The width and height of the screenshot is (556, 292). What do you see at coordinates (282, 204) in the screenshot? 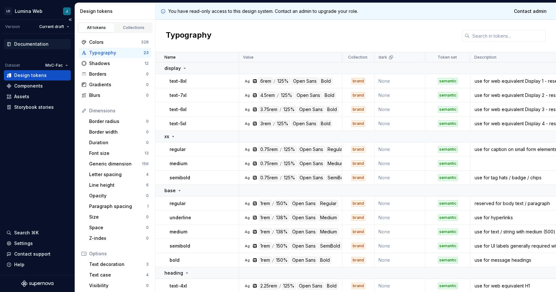
I see `div: 150%` at bounding box center [282, 204].